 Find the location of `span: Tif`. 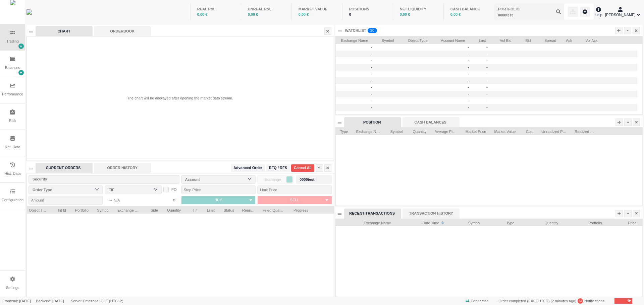

span: Tif is located at coordinates (192, 210).